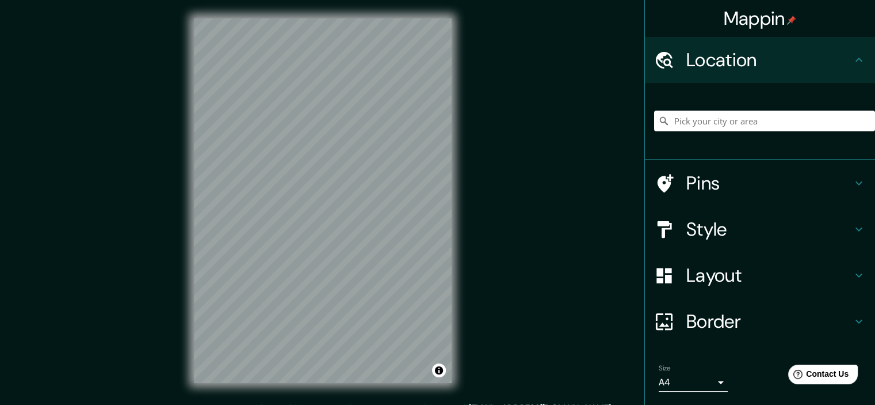 The image size is (875, 405). Describe the element at coordinates (769, 275) in the screenshot. I see `h4: Layout` at that location.